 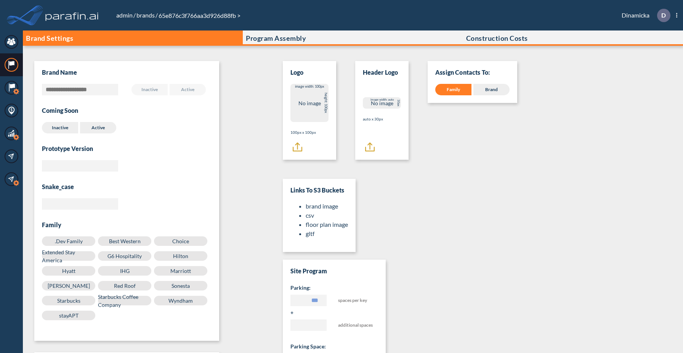 What do you see at coordinates (643, 15) in the screenshot?
I see `div: Dinamicka` at bounding box center [643, 15].